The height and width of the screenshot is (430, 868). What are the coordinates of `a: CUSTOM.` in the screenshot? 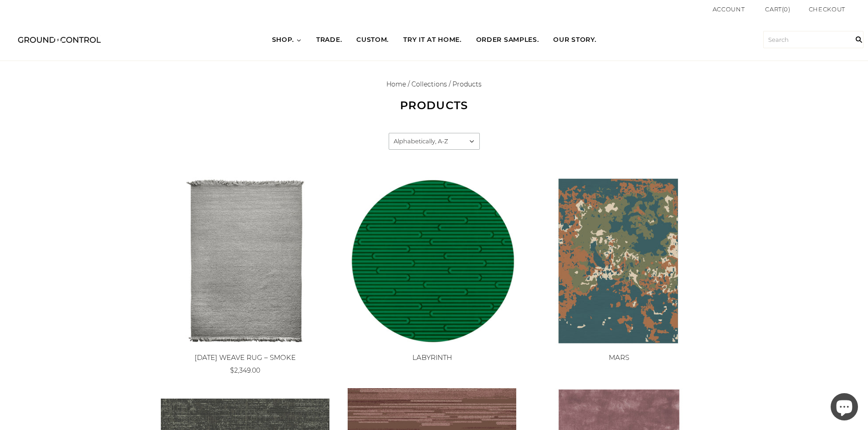 It's located at (372, 40).